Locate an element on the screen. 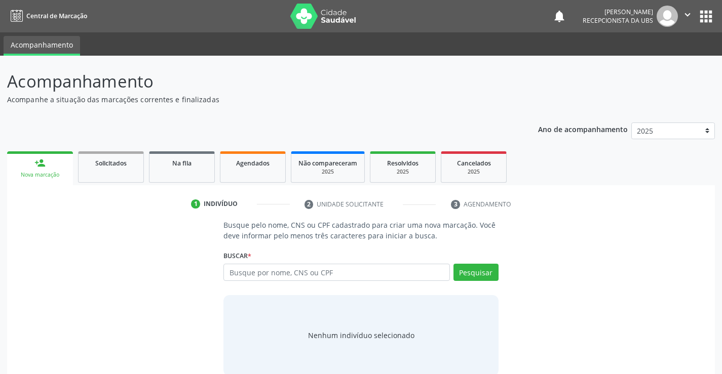  a: Central de Marcação is located at coordinates (47, 16).